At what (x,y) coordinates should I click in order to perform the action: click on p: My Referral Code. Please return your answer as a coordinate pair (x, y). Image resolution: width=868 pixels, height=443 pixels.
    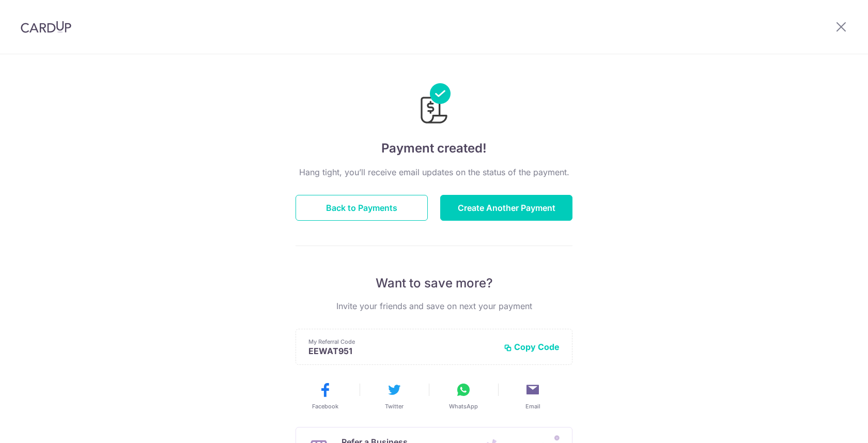
    Looking at the image, I should click on (402, 341).